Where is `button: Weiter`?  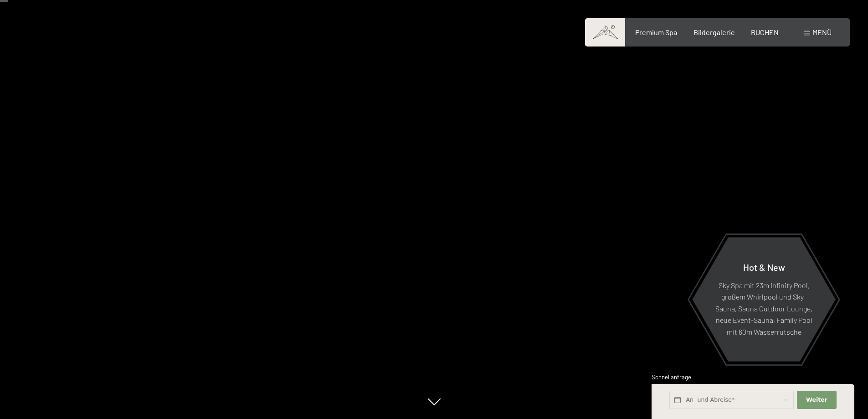 button: Weiter is located at coordinates (817, 400).